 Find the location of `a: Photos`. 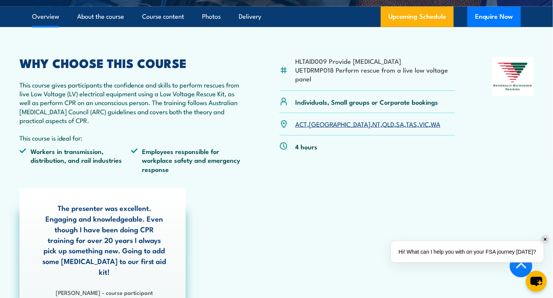

a: Photos is located at coordinates (211, 16).